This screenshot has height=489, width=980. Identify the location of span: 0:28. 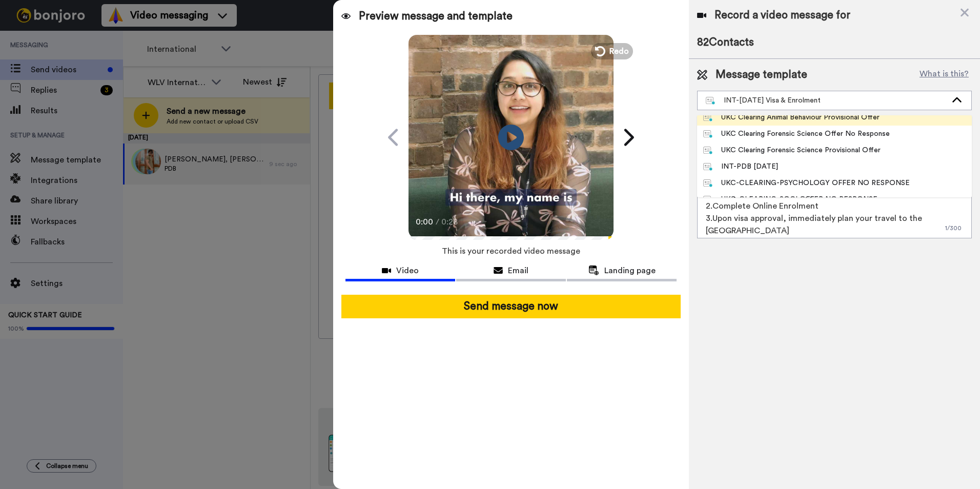
(450, 222).